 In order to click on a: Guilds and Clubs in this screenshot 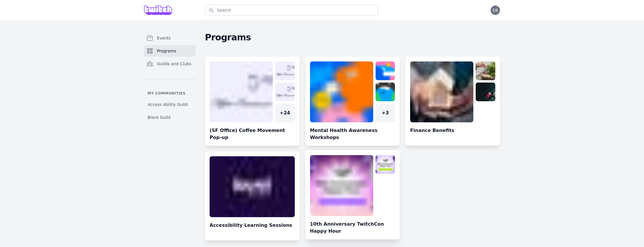, I will do `click(170, 64)`.